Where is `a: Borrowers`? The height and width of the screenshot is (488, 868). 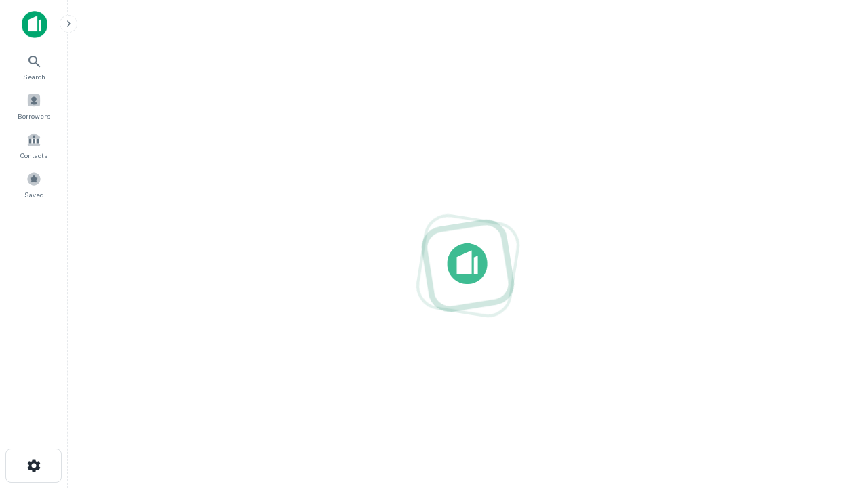
a: Borrowers is located at coordinates (34, 106).